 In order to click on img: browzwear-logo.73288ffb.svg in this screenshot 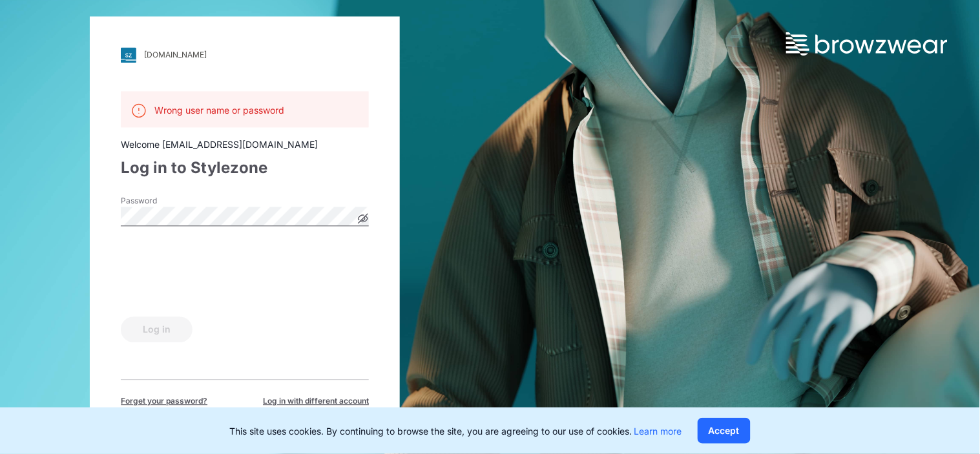, I will do `click(867, 44)`.